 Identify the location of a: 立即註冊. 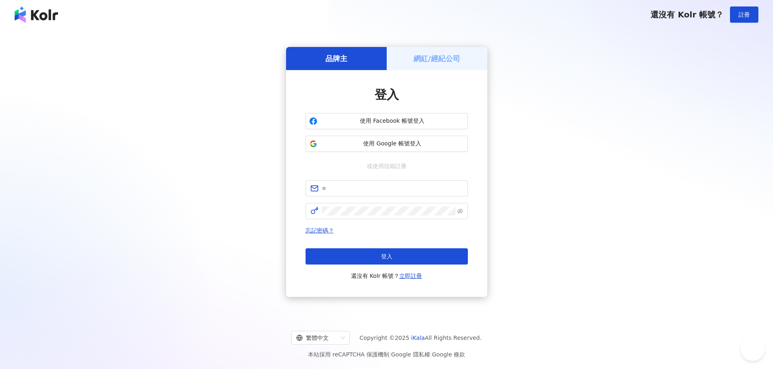
(410, 276).